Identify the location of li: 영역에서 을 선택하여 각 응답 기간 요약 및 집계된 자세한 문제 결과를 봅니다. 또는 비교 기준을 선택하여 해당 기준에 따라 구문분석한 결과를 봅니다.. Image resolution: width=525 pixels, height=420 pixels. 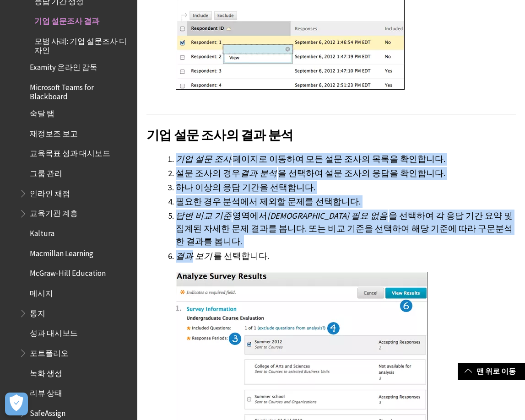
(345, 229).